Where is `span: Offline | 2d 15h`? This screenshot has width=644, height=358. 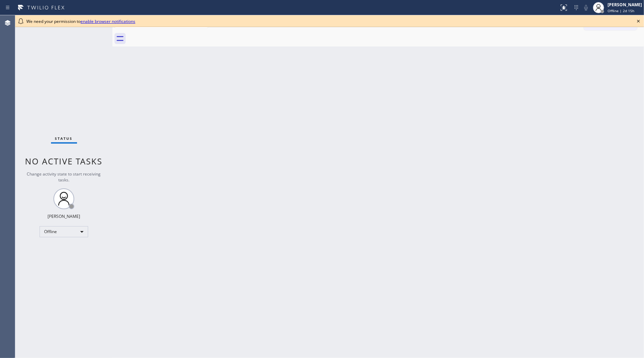
span: Offline | 2d 15h is located at coordinates (621, 11).